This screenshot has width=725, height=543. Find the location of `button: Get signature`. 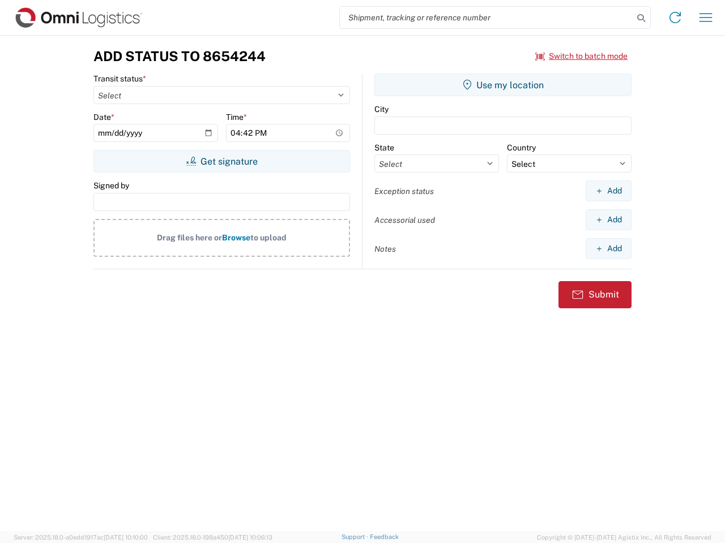

button: Get signature is located at coordinates (221, 161).